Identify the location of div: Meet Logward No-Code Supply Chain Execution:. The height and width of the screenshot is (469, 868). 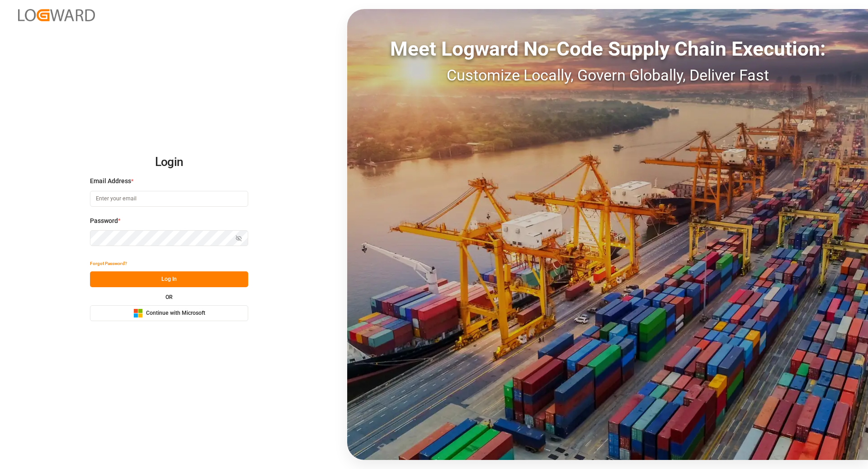
(608, 49).